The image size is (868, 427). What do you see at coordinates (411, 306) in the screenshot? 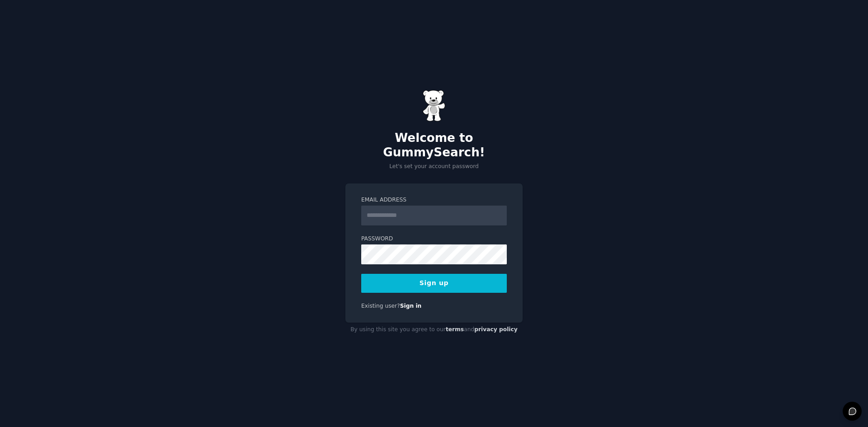
I see `a: Sign in` at bounding box center [411, 306].